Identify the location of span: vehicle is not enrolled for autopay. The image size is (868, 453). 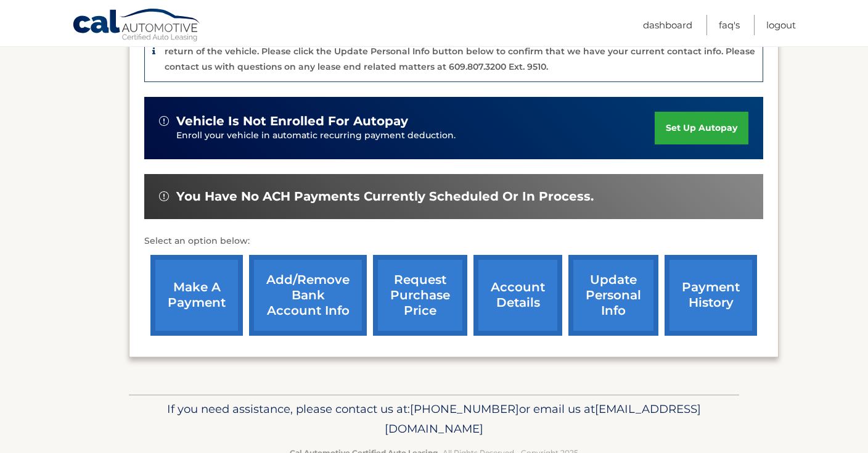
(292, 121).